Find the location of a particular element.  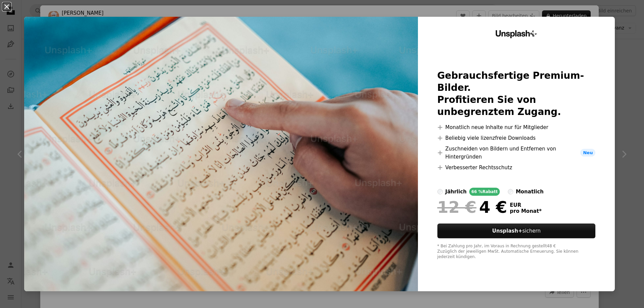

span: Neu is located at coordinates (588, 153).